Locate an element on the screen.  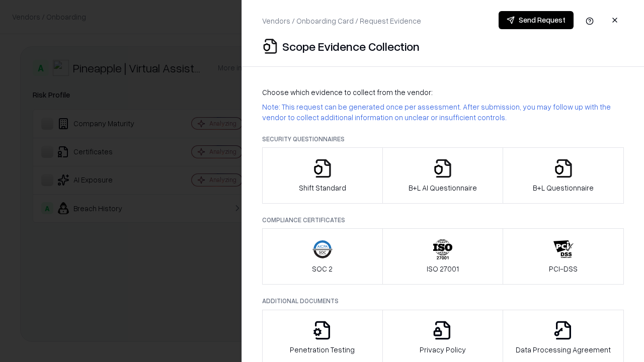
button: SOC 2 is located at coordinates (322, 257).